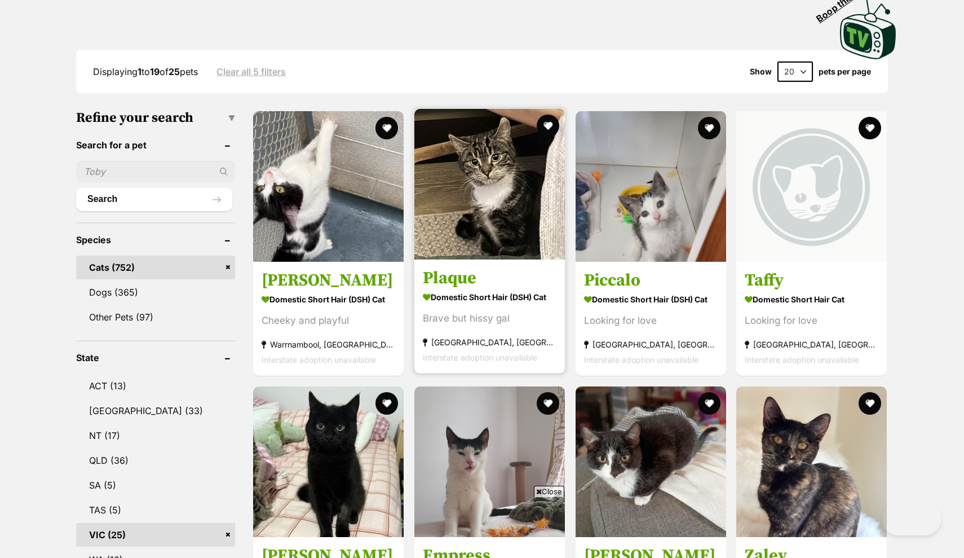 The width and height of the screenshot is (964, 558). I want to click on label: pets per page, so click(845, 72).